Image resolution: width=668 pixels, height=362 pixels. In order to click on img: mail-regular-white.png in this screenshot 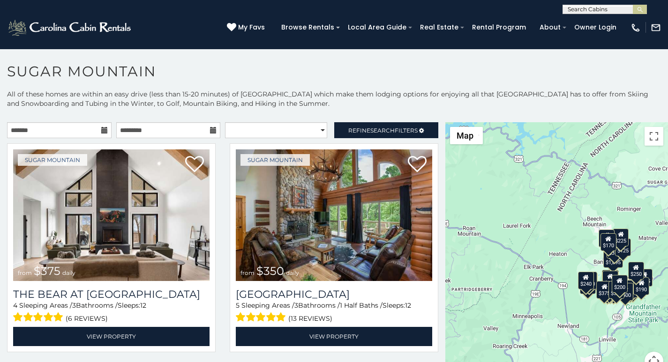, I will do `click(656, 28)`.